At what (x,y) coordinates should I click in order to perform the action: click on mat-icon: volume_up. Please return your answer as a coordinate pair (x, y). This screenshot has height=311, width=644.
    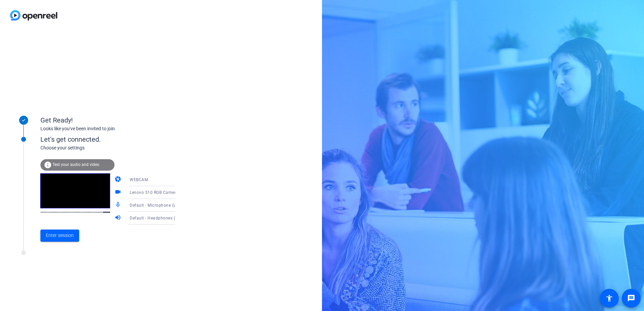
    Looking at the image, I should click on (119, 218).